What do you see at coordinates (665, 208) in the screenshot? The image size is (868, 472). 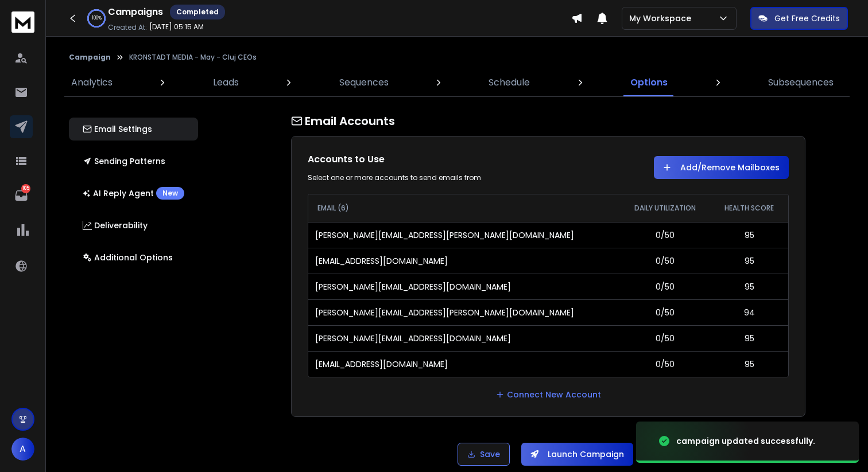 I see `th: DAILY UTILIZATION` at bounding box center [665, 208].